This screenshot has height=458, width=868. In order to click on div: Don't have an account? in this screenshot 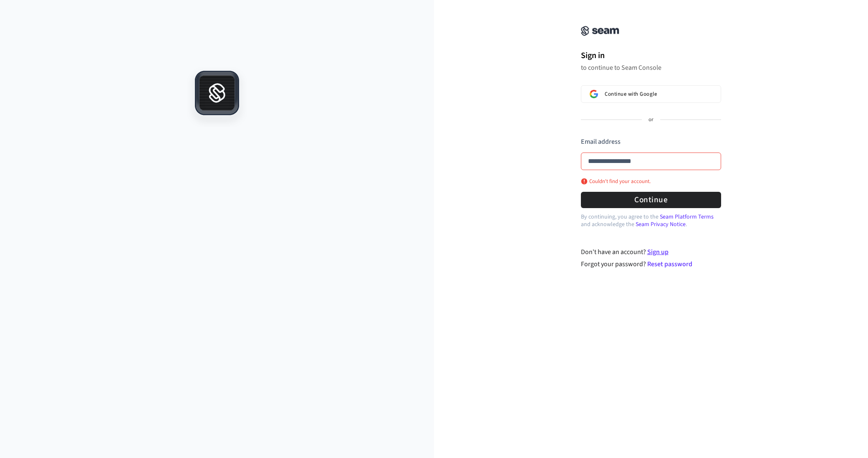, I will do `click(651, 252)`.